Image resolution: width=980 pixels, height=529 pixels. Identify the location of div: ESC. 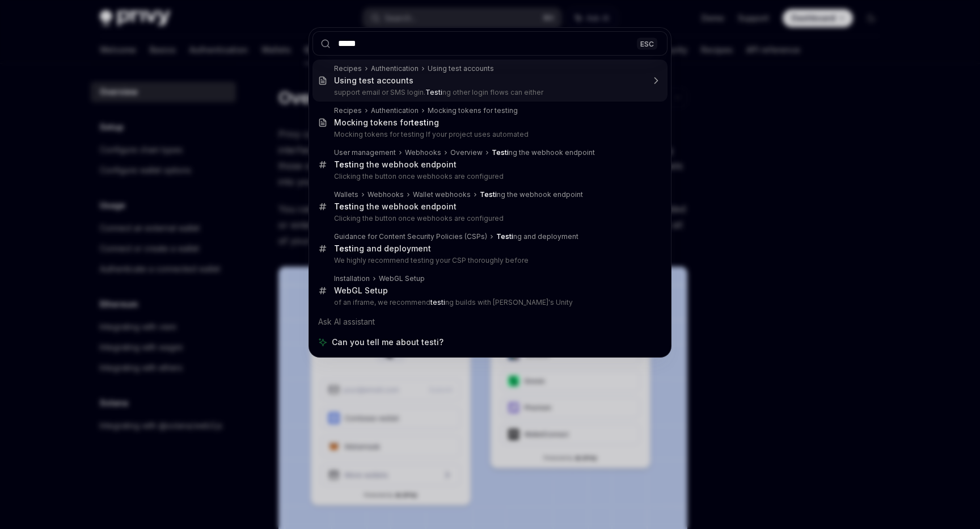
(647, 44).